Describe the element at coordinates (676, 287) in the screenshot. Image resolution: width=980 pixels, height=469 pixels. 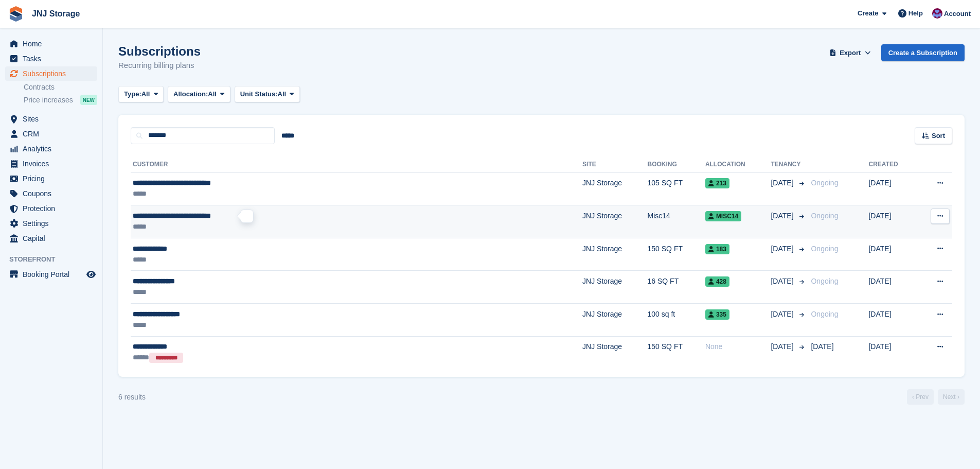
I see `td: 16 SQ FT` at that location.